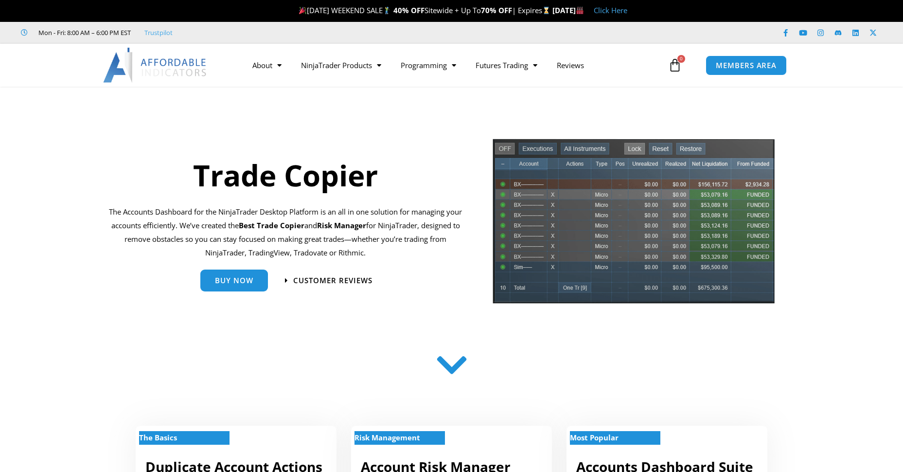 The height and width of the screenshot is (472, 903). I want to click on strong: Risk Manager, so click(341, 225).